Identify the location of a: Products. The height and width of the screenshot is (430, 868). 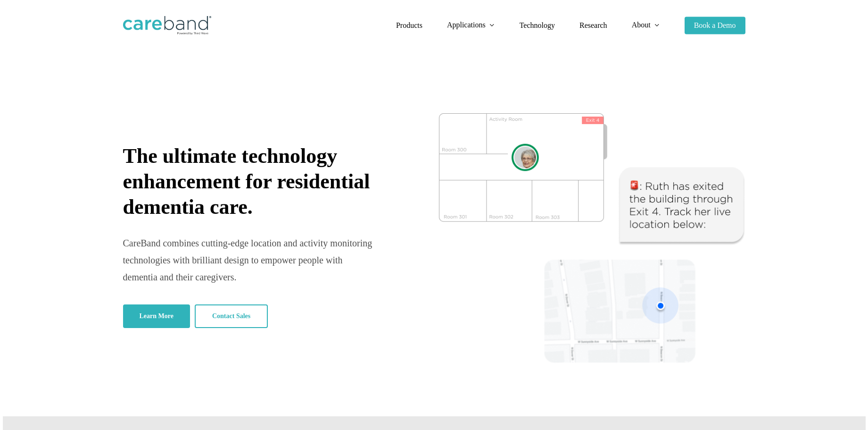
(409, 25).